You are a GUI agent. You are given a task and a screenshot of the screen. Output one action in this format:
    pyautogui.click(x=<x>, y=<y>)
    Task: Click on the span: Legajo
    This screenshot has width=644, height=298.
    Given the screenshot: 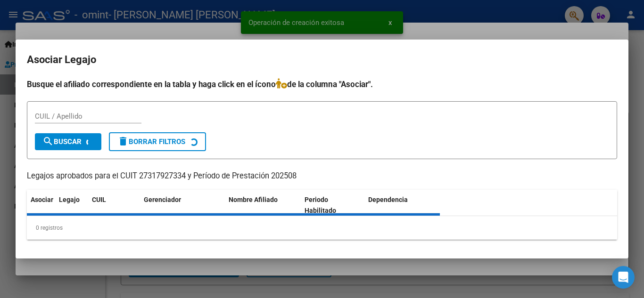 What is the action you would take?
    pyautogui.click(x=69, y=200)
    